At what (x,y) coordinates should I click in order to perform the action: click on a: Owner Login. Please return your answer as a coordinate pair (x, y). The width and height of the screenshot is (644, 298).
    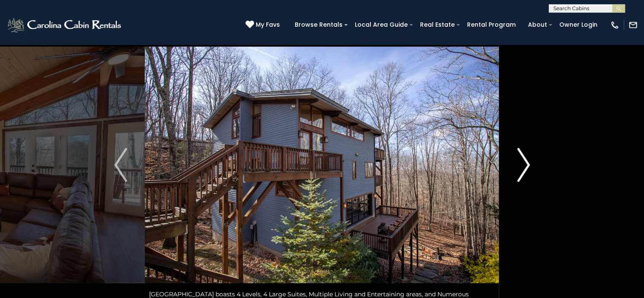
    Looking at the image, I should click on (578, 24).